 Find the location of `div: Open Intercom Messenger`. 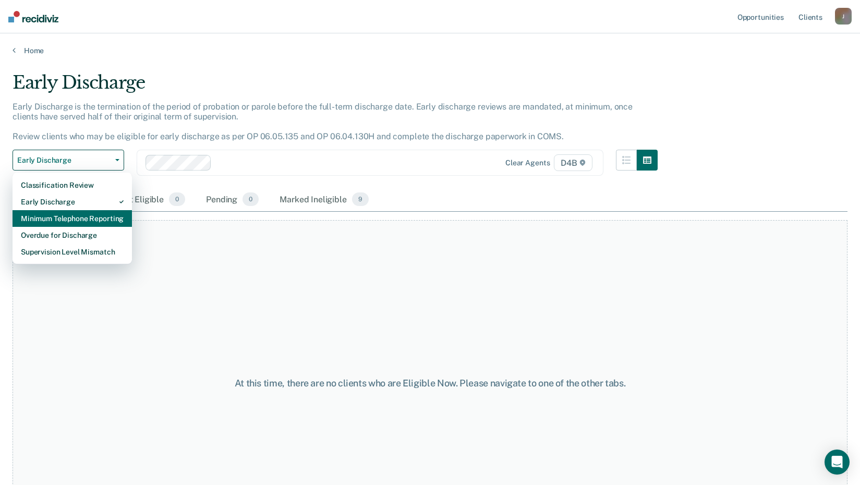

div: Open Intercom Messenger is located at coordinates (837, 462).